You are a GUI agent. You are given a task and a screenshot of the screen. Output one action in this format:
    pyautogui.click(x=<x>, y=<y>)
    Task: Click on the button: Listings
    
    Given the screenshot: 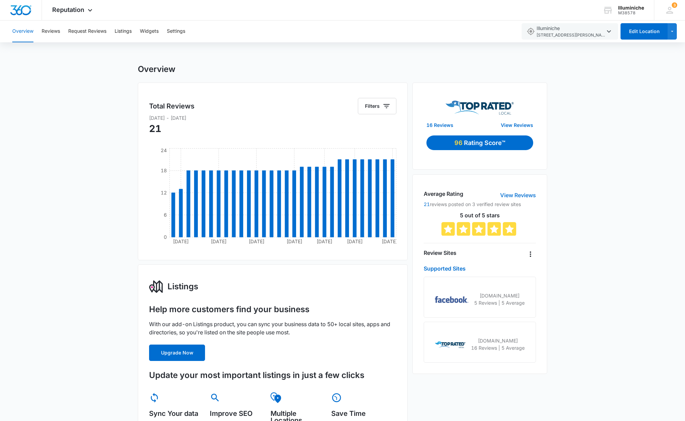 What is the action you would take?
    pyautogui.click(x=123, y=31)
    